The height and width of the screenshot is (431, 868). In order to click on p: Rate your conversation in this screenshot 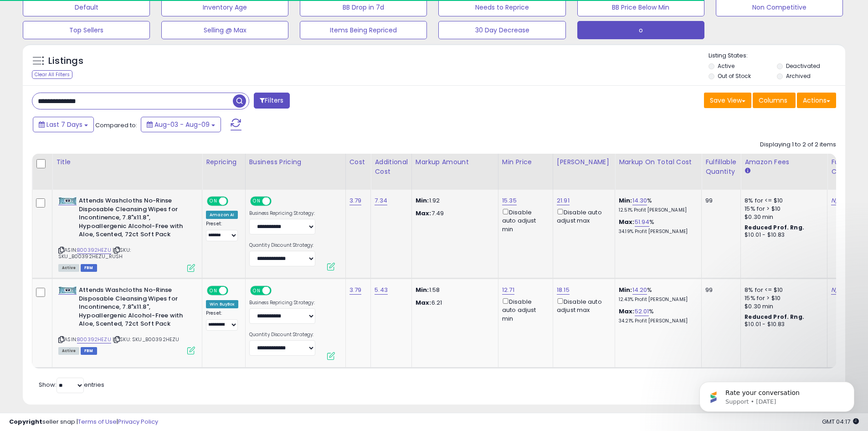, I will do `click(98, 31)`.